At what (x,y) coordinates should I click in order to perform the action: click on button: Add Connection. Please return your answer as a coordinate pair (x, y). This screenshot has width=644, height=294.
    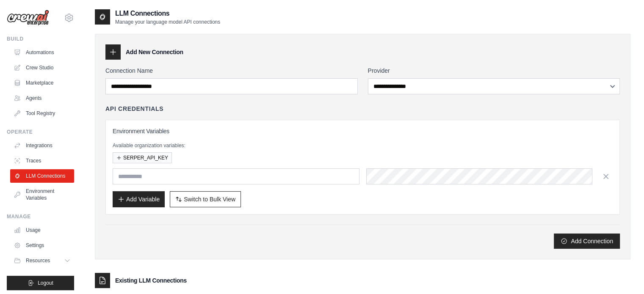
    Looking at the image, I should click on (587, 241).